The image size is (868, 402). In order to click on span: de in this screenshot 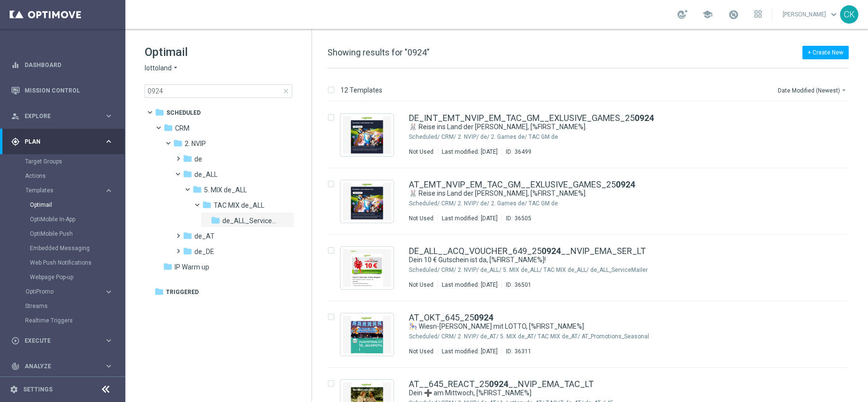, I will do `click(198, 159)`.